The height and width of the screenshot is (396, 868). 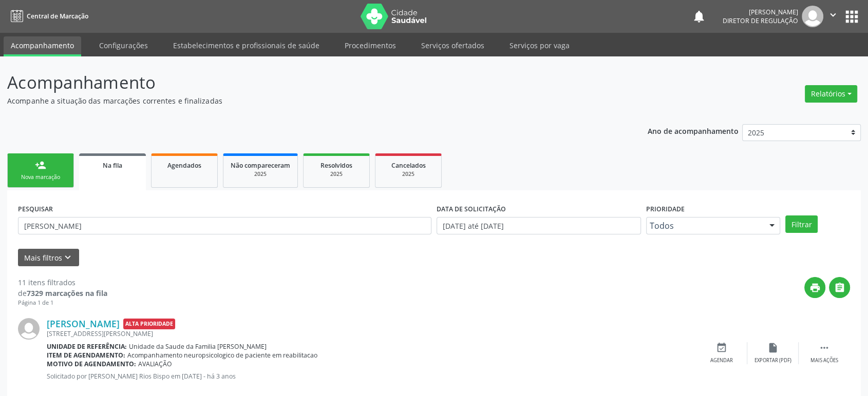 I want to click on span: Todos, so click(x=704, y=226).